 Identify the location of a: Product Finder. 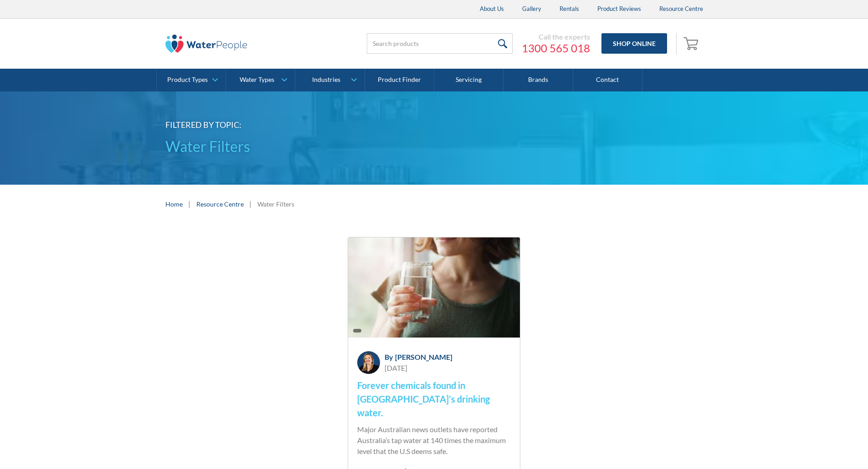
(399, 80).